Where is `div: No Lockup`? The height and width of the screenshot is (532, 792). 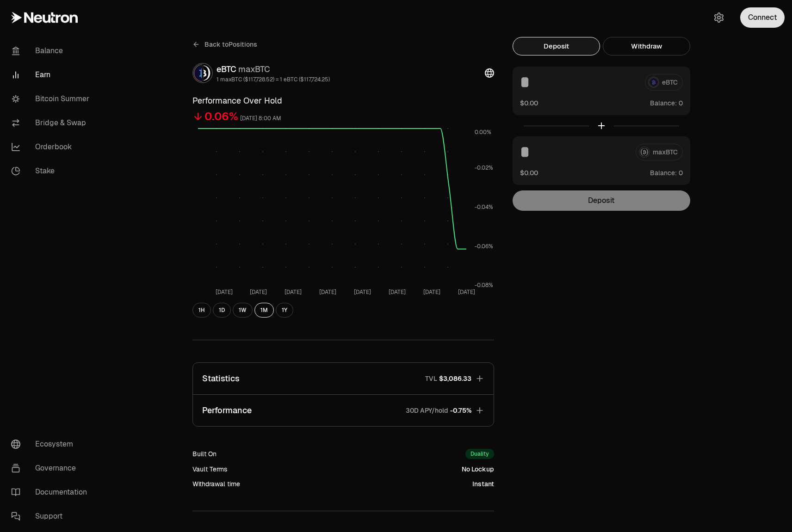
div: No Lockup is located at coordinates (478, 470).